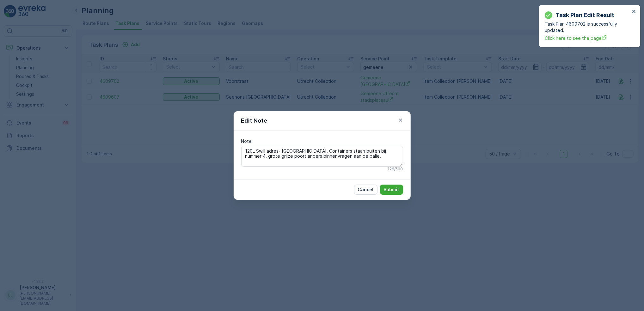 This screenshot has width=644, height=311. What do you see at coordinates (588, 38) in the screenshot?
I see `a: Click here to see the page` at bounding box center [588, 38].